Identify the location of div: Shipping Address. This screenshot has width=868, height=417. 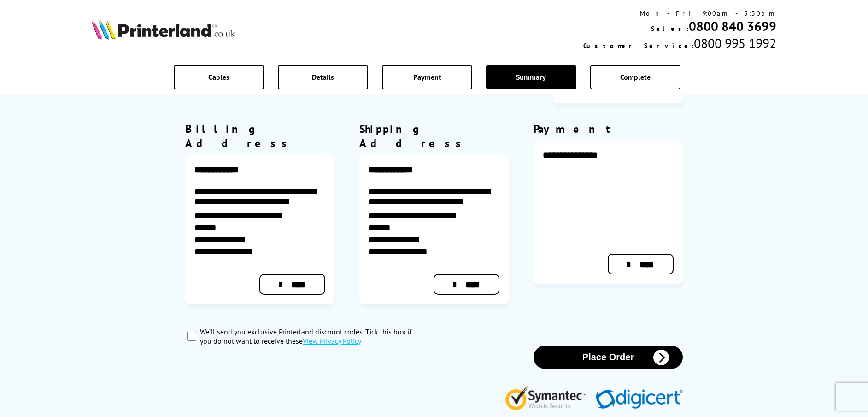
(434, 136).